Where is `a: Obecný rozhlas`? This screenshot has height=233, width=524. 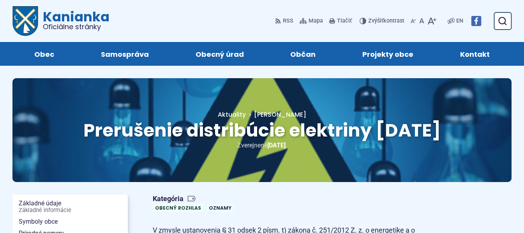 a: Obecný rozhlas is located at coordinates (178, 208).